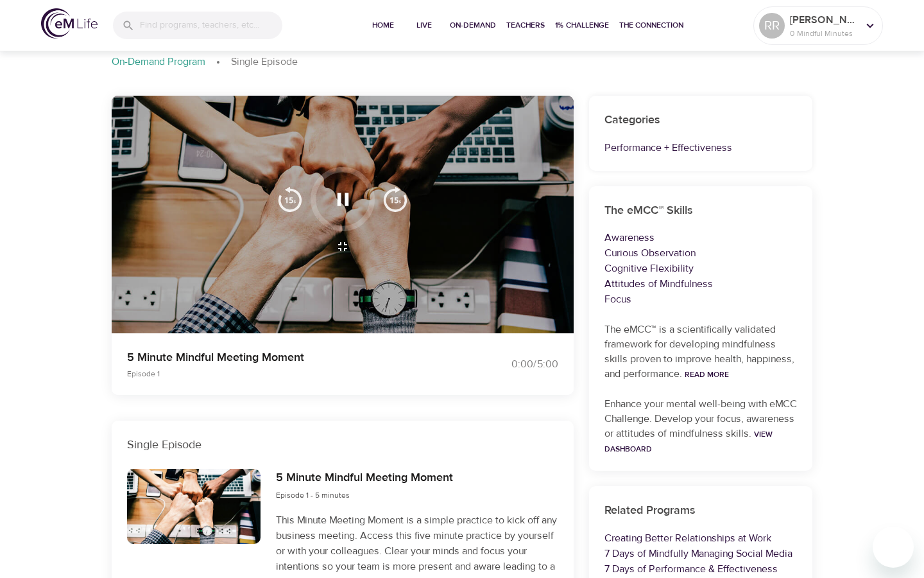 This screenshot has height=578, width=924. I want to click on p: Awareness, so click(700, 238).